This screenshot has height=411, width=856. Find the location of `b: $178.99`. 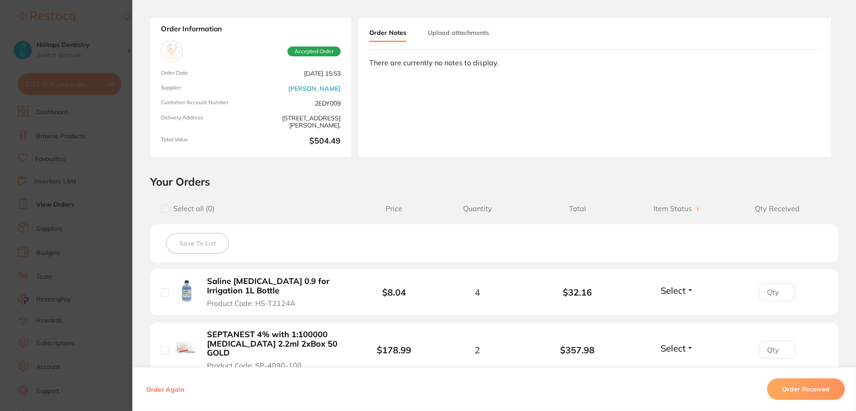

b: $178.99 is located at coordinates (394, 350).